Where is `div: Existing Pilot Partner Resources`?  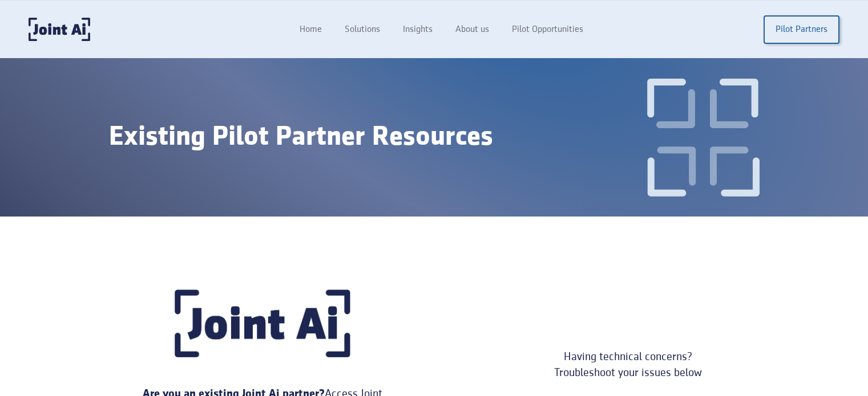 div: Existing Pilot Partner Resources is located at coordinates (300, 137).